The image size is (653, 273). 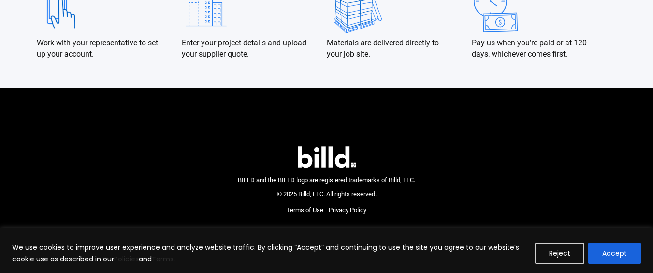 What do you see at coordinates (162, 259) in the screenshot?
I see `a: Terms` at bounding box center [162, 259].